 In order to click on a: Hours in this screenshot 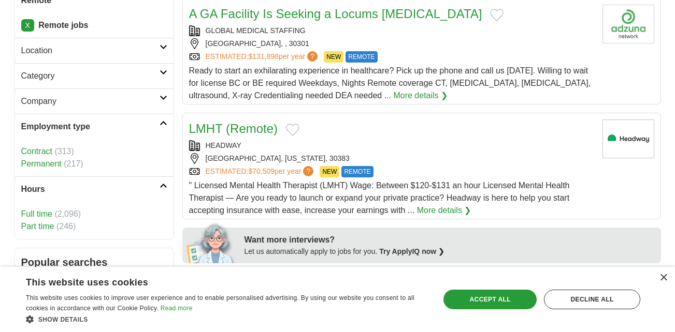, I will do `click(94, 189)`.